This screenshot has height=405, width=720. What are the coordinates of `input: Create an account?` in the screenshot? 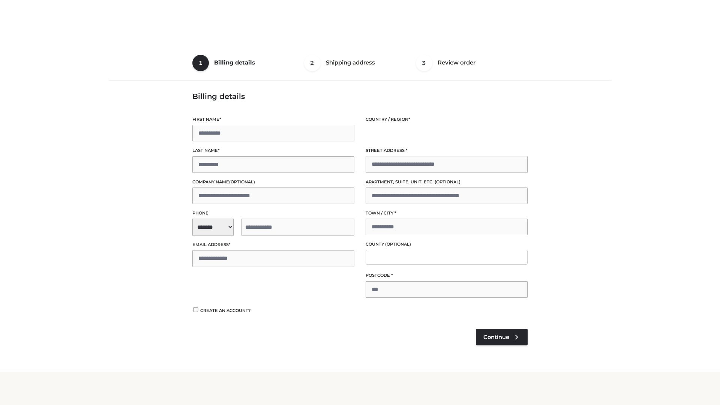 It's located at (196, 310).